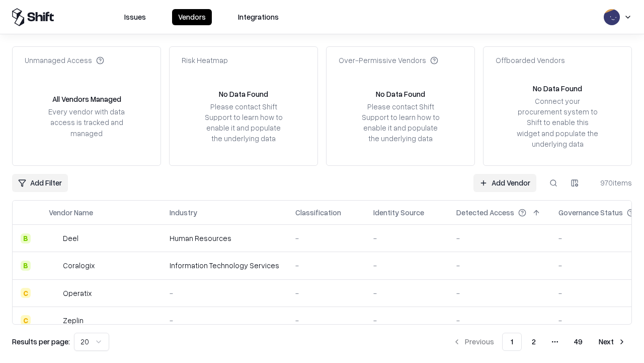  Describe the element at coordinates (534, 341) in the screenshot. I see `button: 2` at that location.